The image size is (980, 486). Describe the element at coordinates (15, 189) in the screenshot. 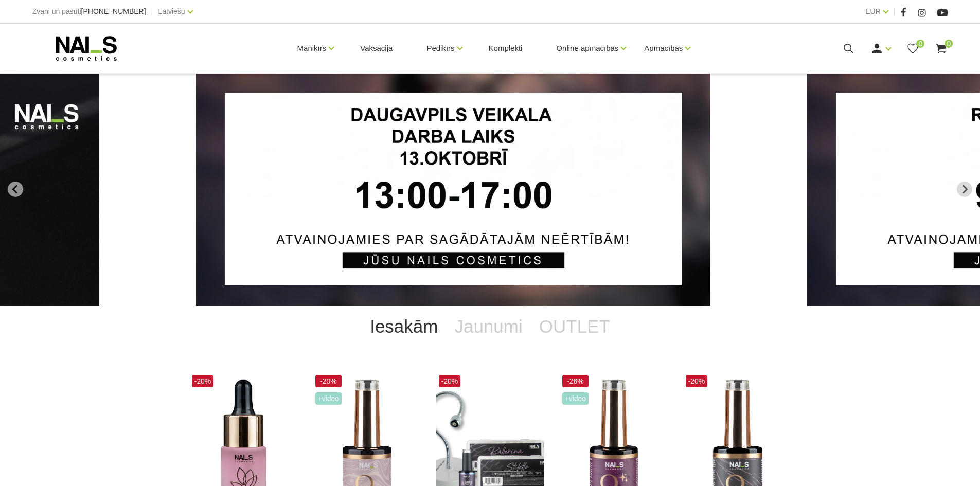

I see `button: Go to last slide` at that location.